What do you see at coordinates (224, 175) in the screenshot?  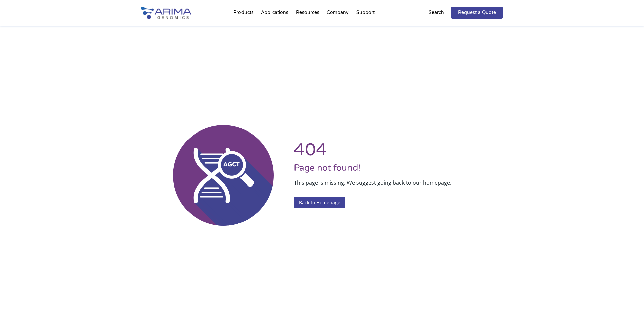 I see `img: 404 Error` at bounding box center [224, 175].